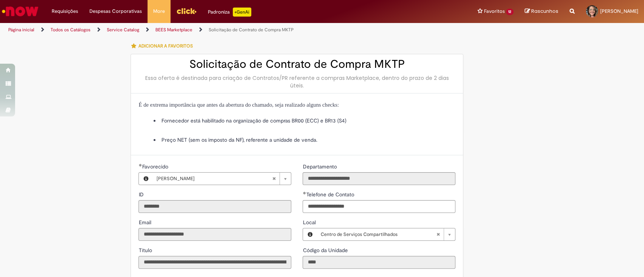  What do you see at coordinates (297, 64) in the screenshot?
I see `h2: Solicitação de Contrato de Compra MKTP` at bounding box center [297, 64].